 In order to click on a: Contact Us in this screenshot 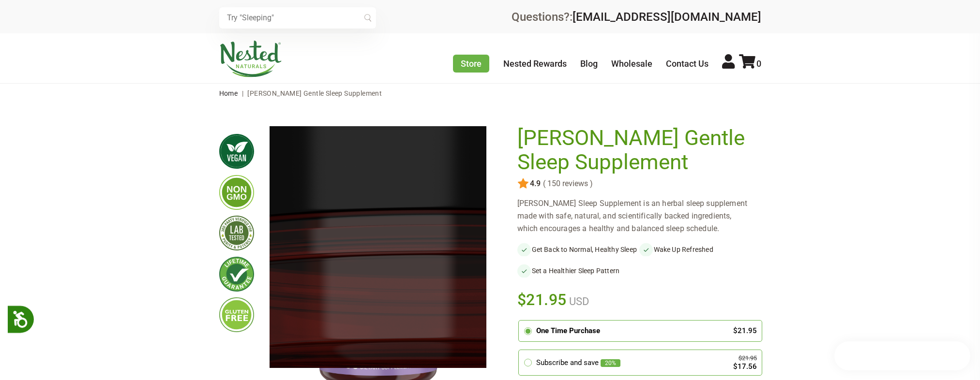, I will do `click(687, 63)`.